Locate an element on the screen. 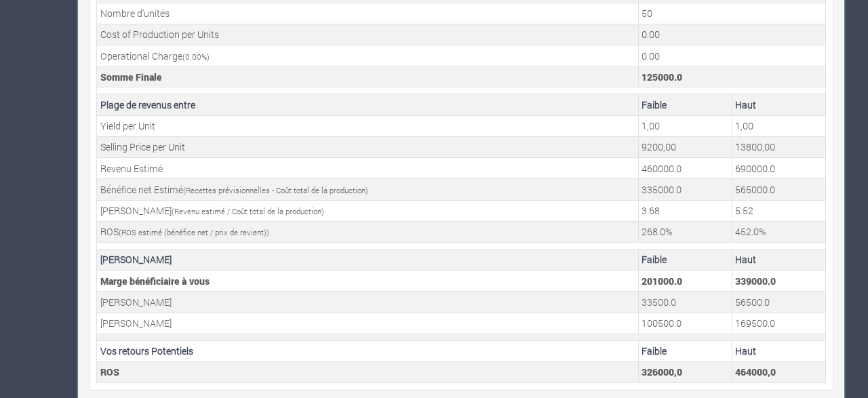  td: Marge bénéficiaire de sous-traitance (marge bénéficiaire maximale estimée de profit *) is located at coordinates (779, 301).